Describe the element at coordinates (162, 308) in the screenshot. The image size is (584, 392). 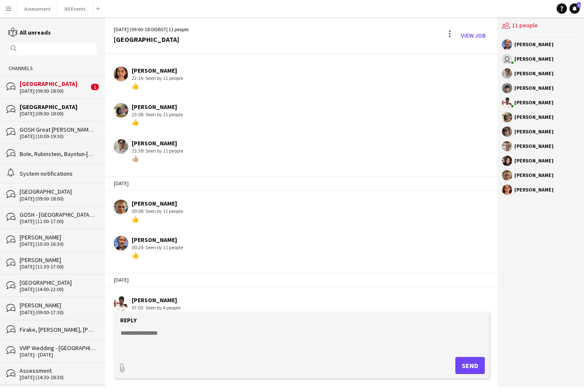
I see `span: · Seen by 4 people` at that location.